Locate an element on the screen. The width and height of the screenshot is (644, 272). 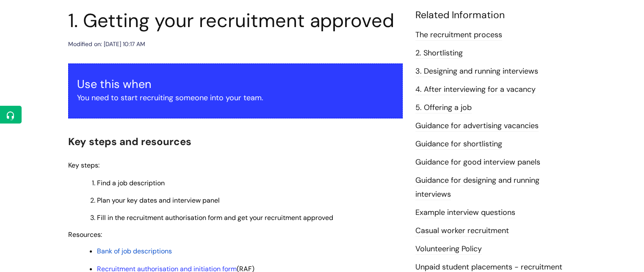
span: Key steps and resources is located at coordinates (129, 141).